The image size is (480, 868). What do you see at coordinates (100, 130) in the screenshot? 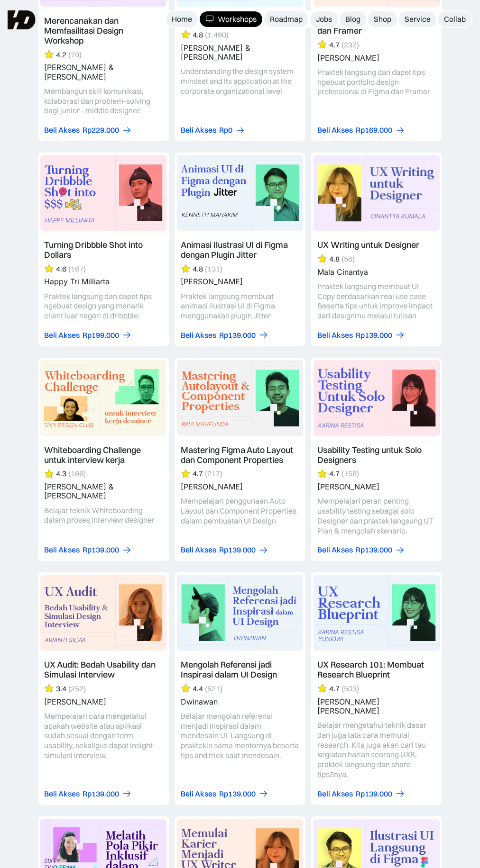
I see `div: Rp229.000` at bounding box center [100, 130].